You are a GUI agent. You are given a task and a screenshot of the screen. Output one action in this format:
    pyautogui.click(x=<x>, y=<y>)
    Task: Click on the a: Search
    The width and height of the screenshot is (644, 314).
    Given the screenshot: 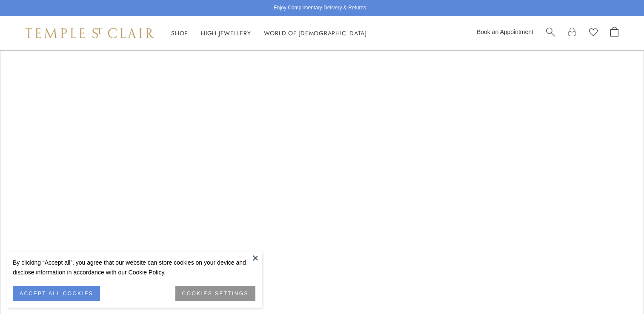 What is the action you would take?
    pyautogui.click(x=550, y=33)
    